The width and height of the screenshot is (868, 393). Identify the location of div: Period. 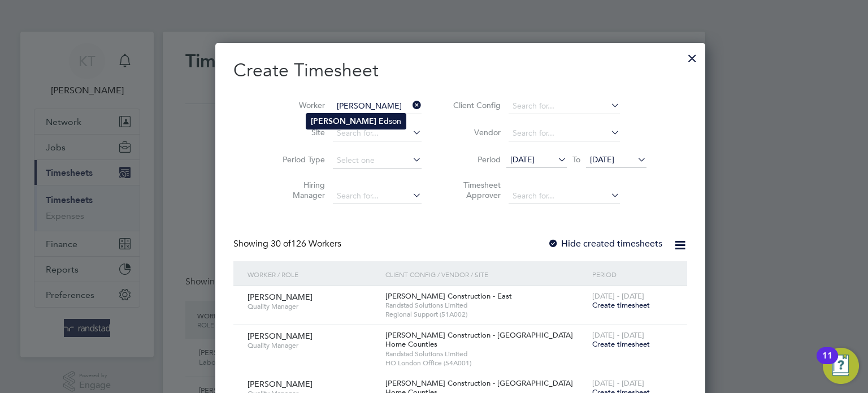
(632, 274).